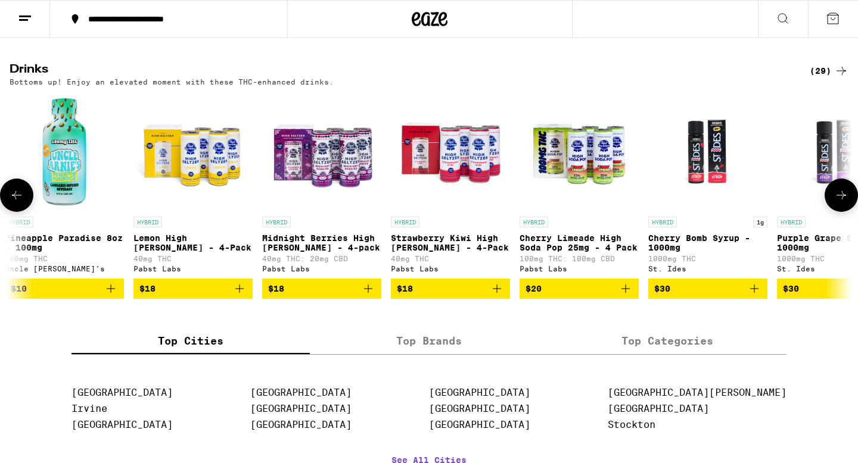  What do you see at coordinates (450, 151) in the screenshot?
I see `img: Pabst Labs - Strawberry Kiwi High Seltzer - 4-Pack` at bounding box center [450, 151].